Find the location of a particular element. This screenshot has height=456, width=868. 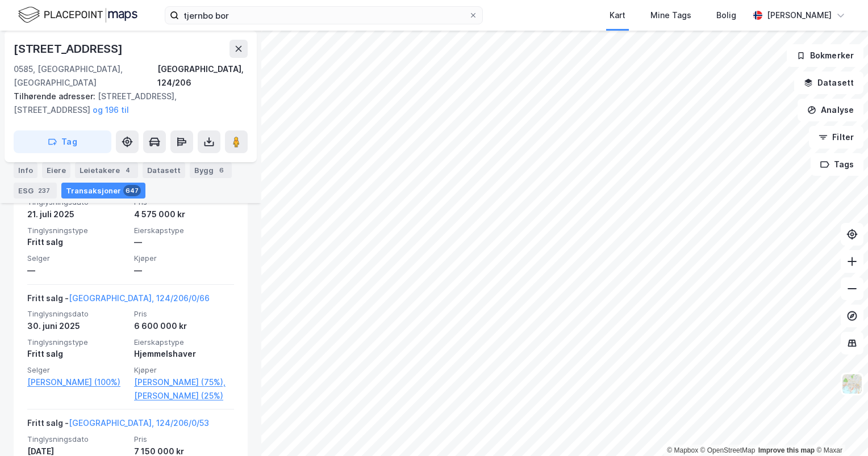

div: 647 is located at coordinates (132, 191).